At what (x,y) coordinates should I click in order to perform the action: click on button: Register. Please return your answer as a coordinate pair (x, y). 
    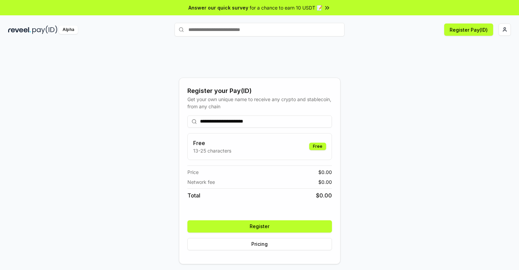
    Looking at the image, I should click on (260, 226).